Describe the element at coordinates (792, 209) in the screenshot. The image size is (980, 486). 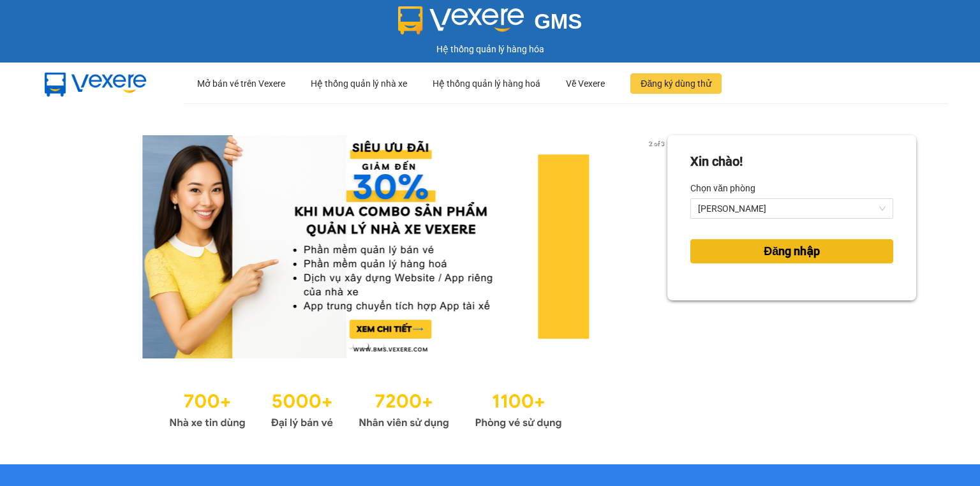
I see `span: Phan Rang` at that location.